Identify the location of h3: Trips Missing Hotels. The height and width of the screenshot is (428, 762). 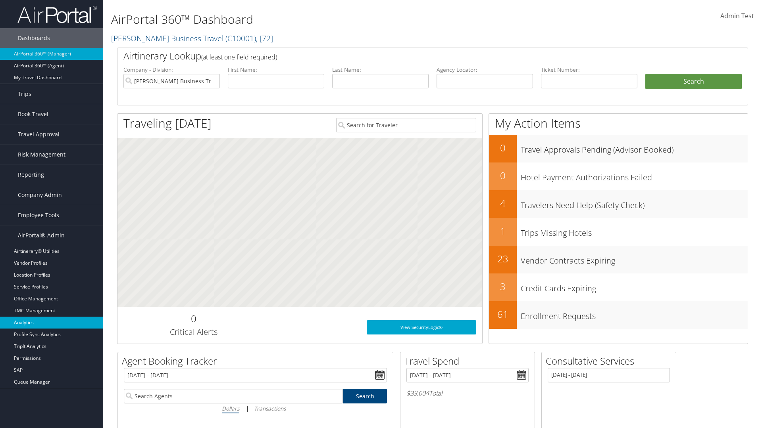
(634, 231).